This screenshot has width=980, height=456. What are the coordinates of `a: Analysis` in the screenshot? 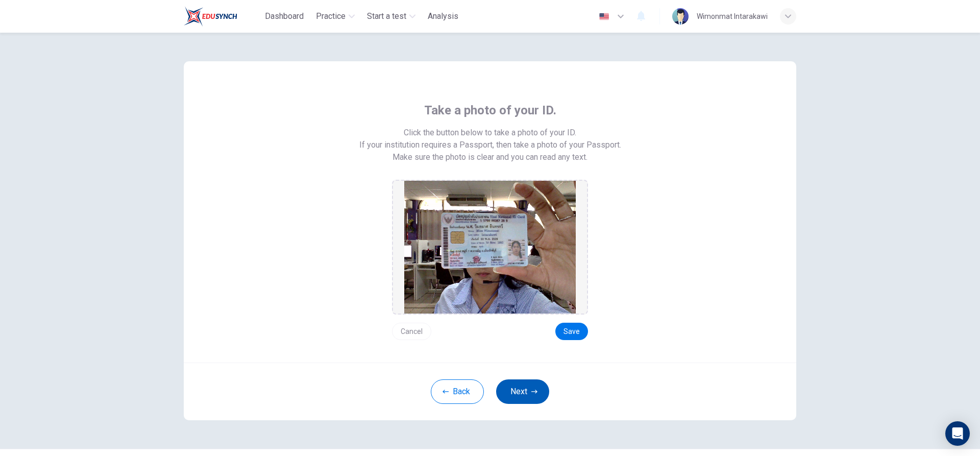 It's located at (443, 16).